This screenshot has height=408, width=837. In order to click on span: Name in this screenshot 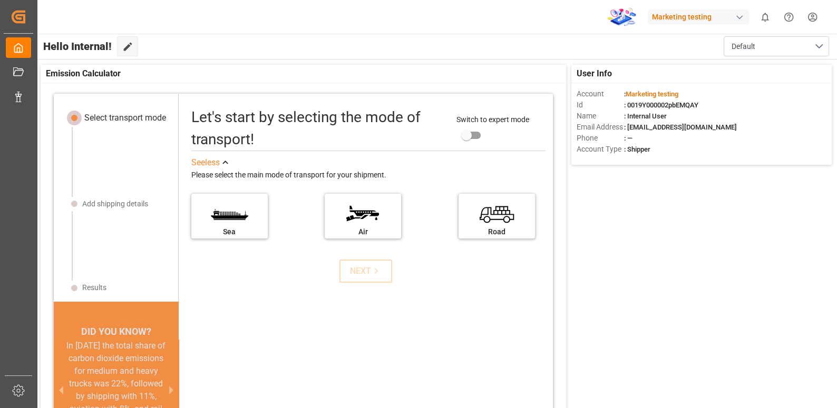, I will do `click(600, 116)`.